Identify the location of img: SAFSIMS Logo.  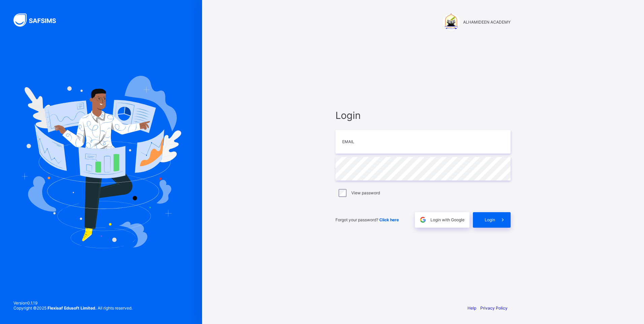
(39, 20).